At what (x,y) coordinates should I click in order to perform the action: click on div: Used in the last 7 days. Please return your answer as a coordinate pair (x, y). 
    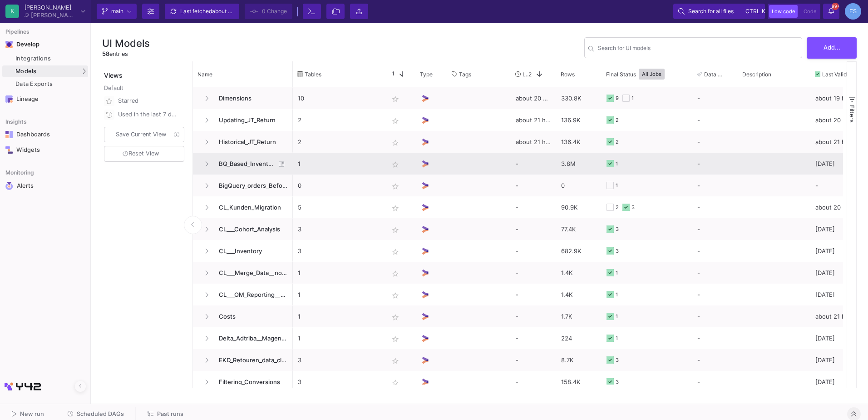
    Looking at the image, I should click on (149, 115).